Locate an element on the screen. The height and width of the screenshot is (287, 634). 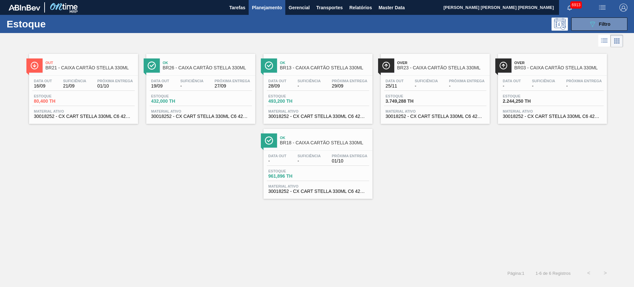
span: BR13 - CAIXA CARTÃO STELLA 330ML is located at coordinates (325, 68).